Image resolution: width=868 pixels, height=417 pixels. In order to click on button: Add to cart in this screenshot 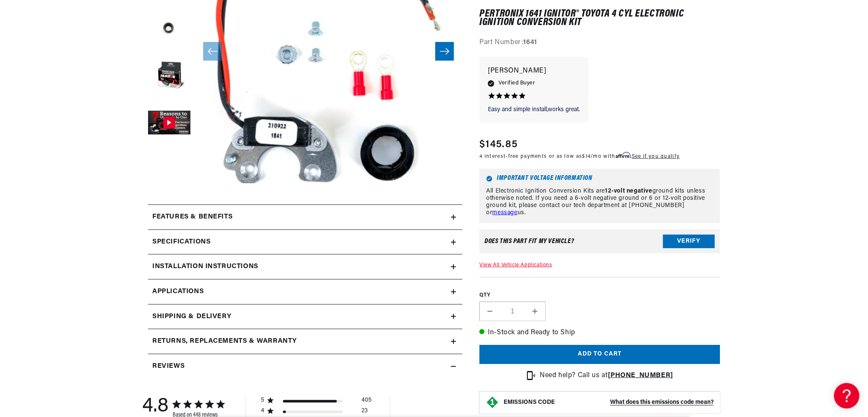, I will do `click(599, 355)`.